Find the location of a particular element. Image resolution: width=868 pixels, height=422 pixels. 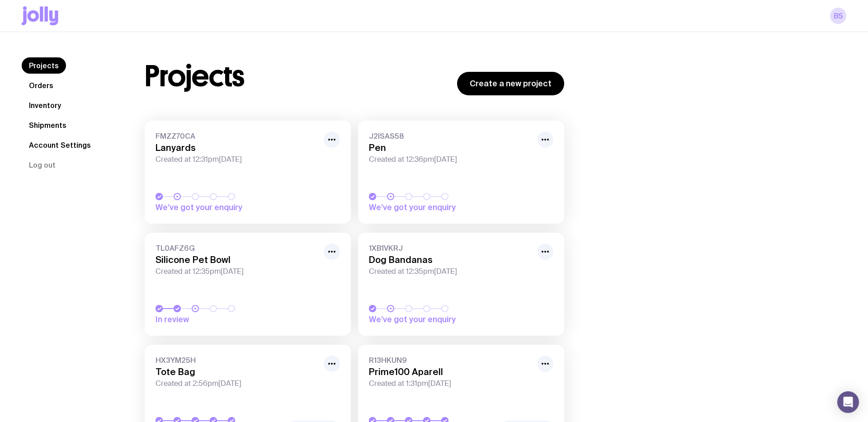

span: R13HKUN9 is located at coordinates (450, 360).